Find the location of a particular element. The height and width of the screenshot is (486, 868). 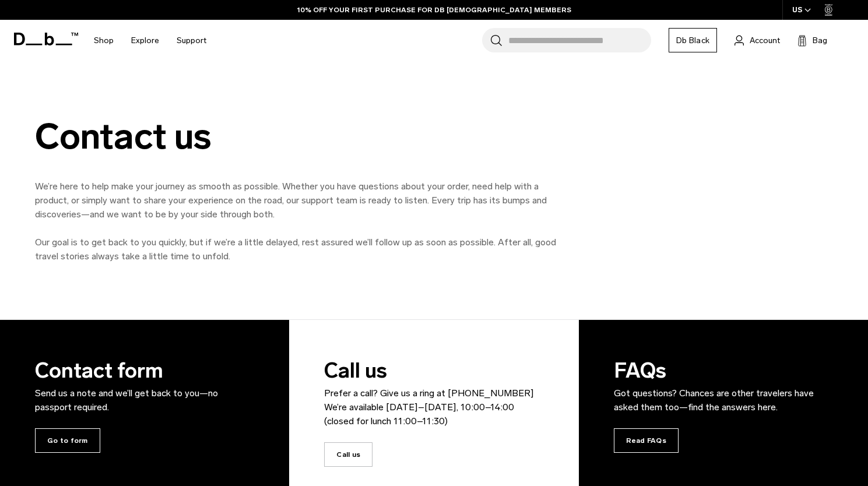

span: Bag is located at coordinates (819, 40).